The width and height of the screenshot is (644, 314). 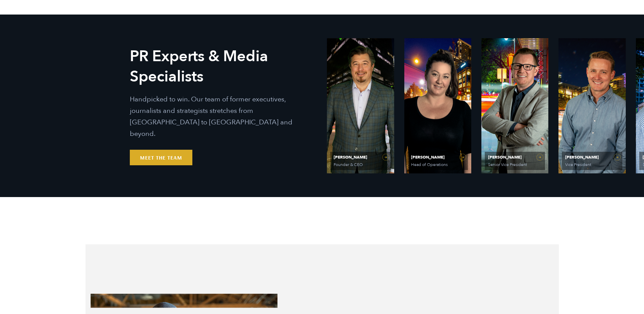 What do you see at coordinates (591, 164) in the screenshot?
I see `span: Vice President` at bounding box center [591, 164].